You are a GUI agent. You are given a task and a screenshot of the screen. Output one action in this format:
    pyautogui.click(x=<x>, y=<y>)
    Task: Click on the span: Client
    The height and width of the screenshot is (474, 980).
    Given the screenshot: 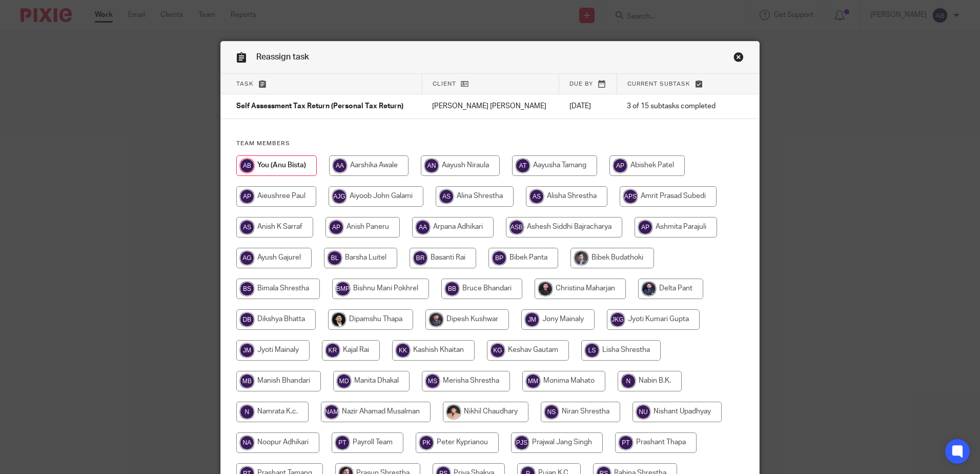 What is the action you would take?
    pyautogui.click(x=445, y=83)
    